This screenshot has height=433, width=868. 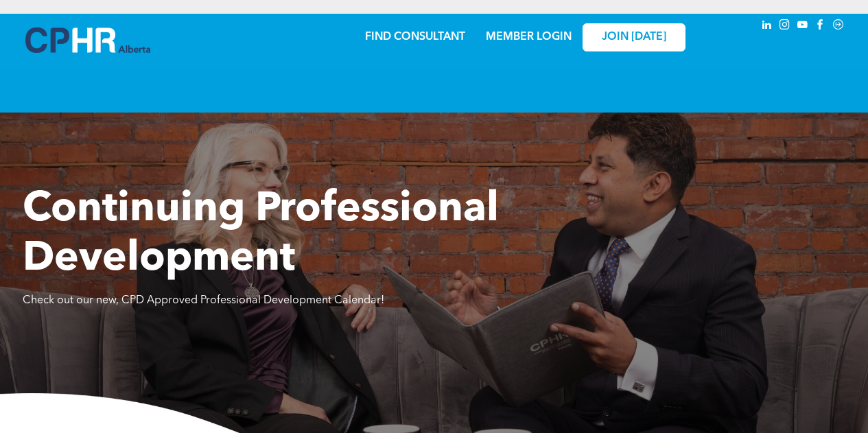 What do you see at coordinates (88, 40) in the screenshot?
I see `img: A blue and white logo for cp alberta` at bounding box center [88, 40].